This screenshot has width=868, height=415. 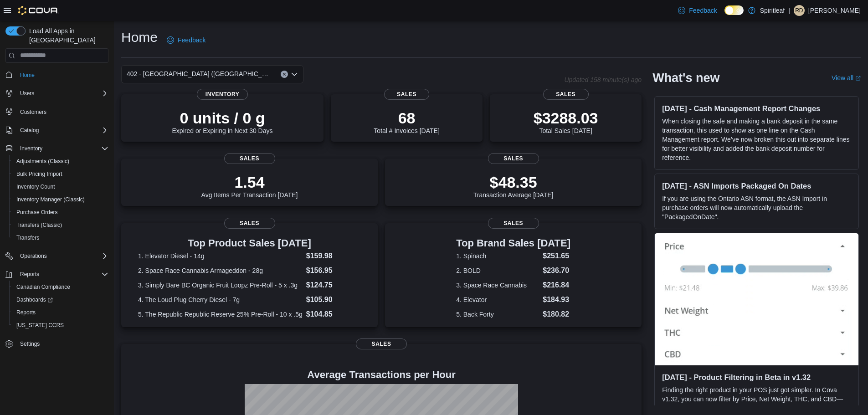 I want to click on span: Bulk Pricing Import, so click(x=61, y=174).